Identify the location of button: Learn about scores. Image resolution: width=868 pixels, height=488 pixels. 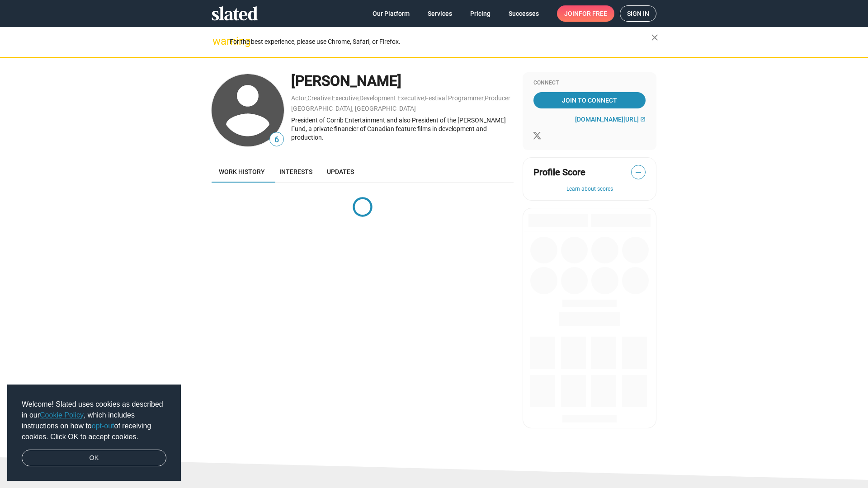
(590, 189).